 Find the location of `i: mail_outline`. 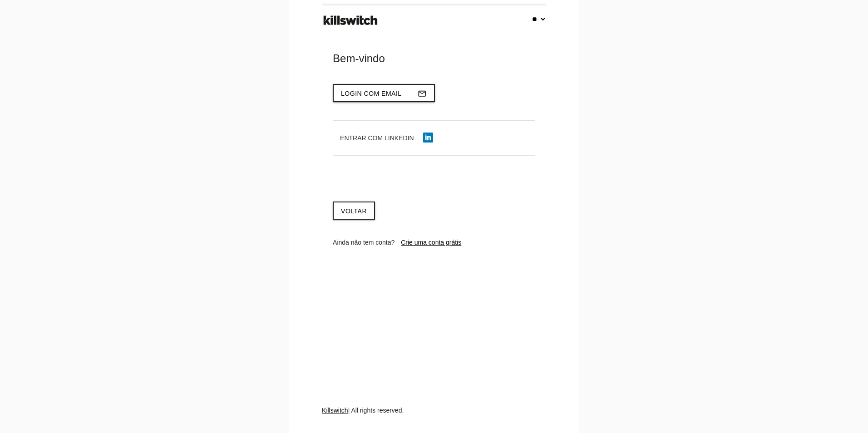

i: mail_outline is located at coordinates (422, 93).